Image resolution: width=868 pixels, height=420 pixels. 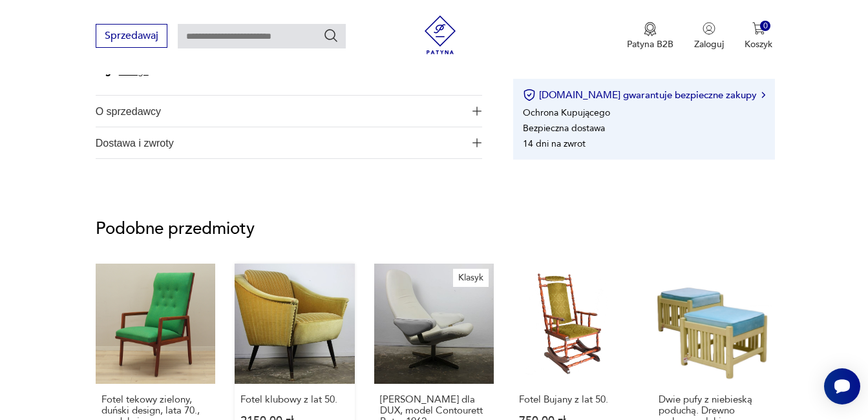 I want to click on a: Ikona medaluPatyna B2B, so click(x=650, y=36).